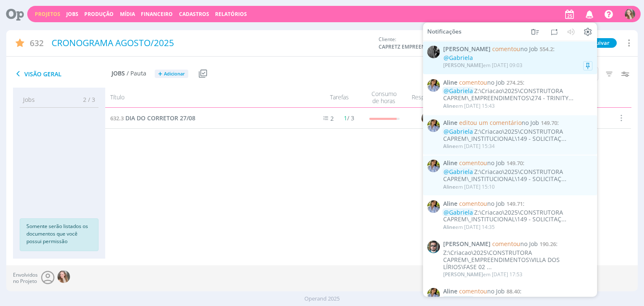  Describe the element at coordinates (428, 98) in the screenshot. I see `div: Responsável` at that location.